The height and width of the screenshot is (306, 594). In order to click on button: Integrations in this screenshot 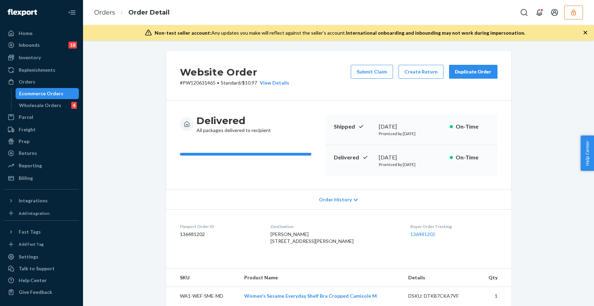, I will do `click(42, 200)`.